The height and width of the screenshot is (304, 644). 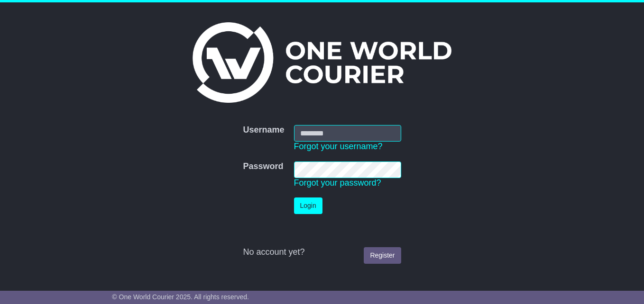 I want to click on a: Register, so click(x=382, y=255).